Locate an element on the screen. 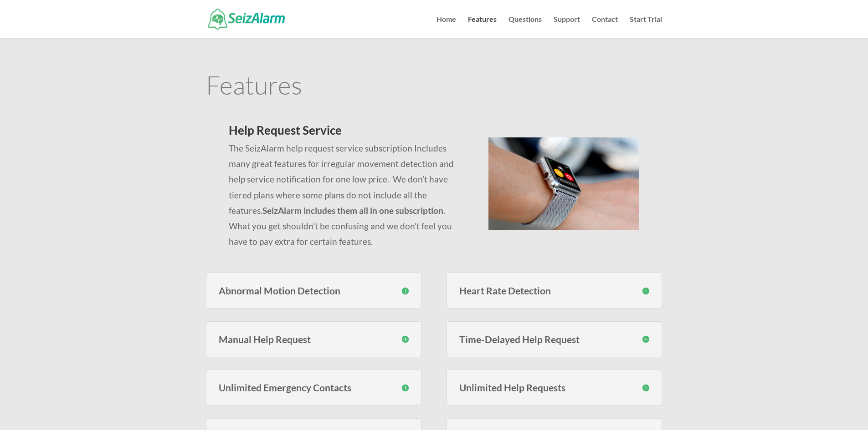 Image resolution: width=868 pixels, height=430 pixels. h1: Features is located at coordinates (434, 87).